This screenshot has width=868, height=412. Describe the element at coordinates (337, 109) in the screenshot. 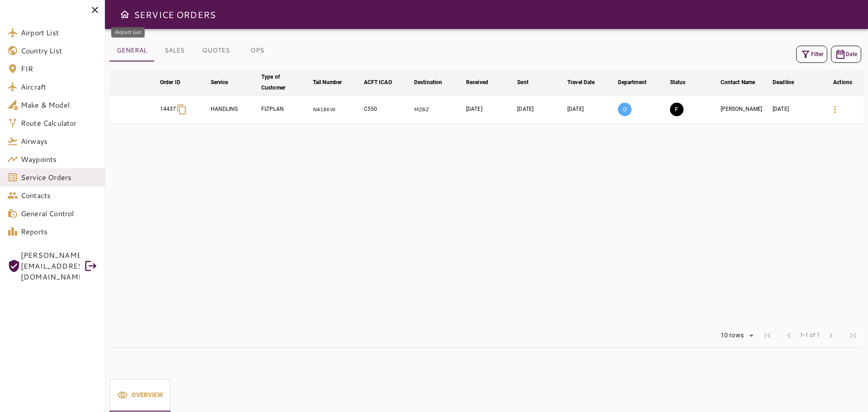

I see `p: N418KW` at that location.